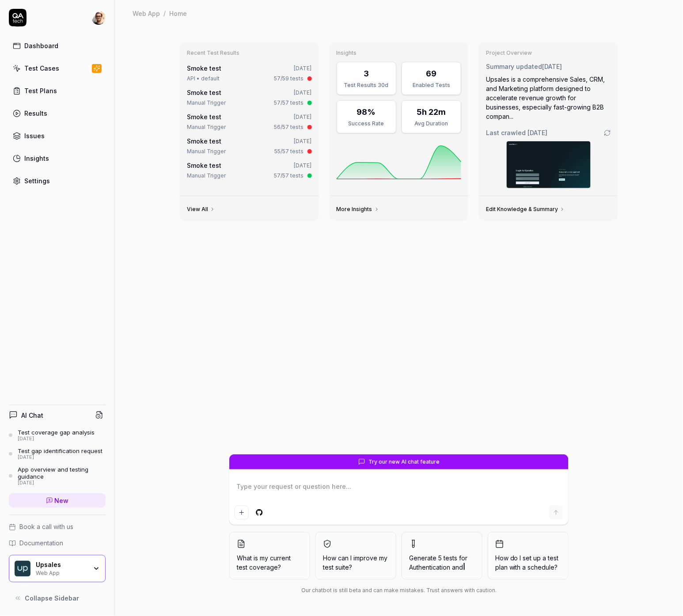 The image size is (683, 616). Describe the element at coordinates (528, 556) in the screenshot. I see `button: How do I set up a test plan with a schedule?` at that location.